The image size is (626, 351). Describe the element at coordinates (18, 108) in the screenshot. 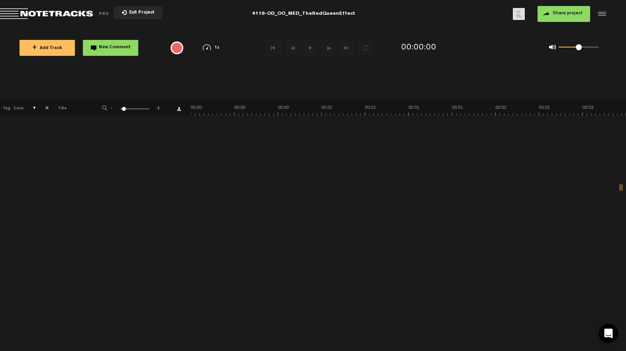

I see `th: Color` at that location.